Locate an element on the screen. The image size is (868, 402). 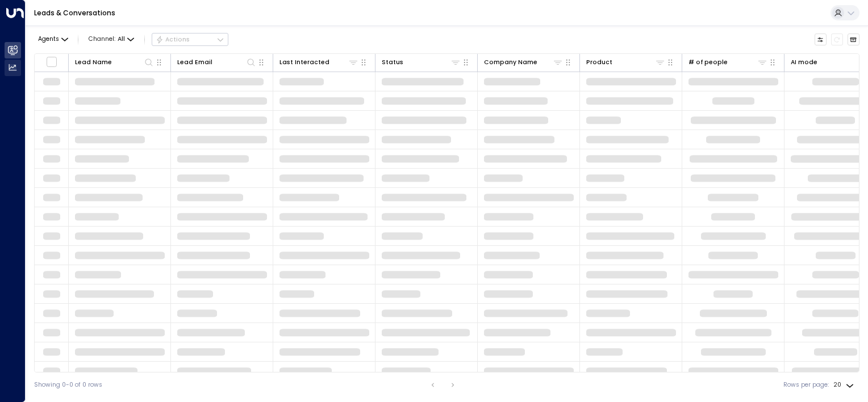
a: Leads & Conversations is located at coordinates (75, 12).